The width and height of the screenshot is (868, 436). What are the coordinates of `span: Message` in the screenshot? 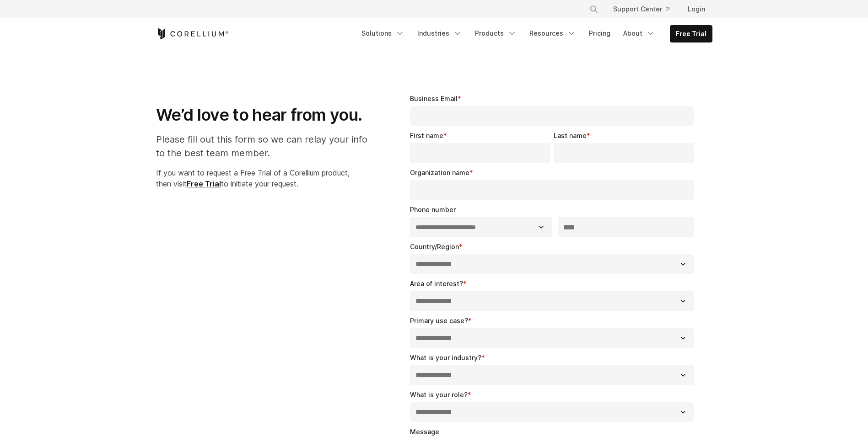 It's located at (425, 432).